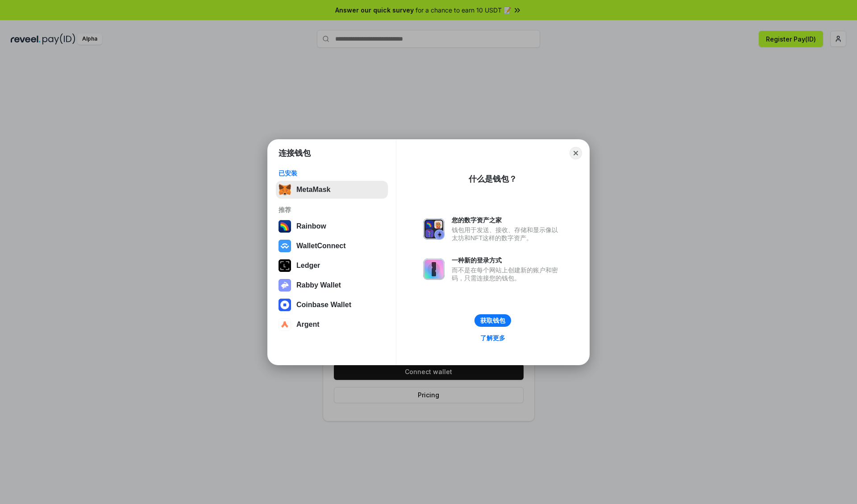 The width and height of the screenshot is (857, 504). What do you see at coordinates (331, 285) in the screenshot?
I see `button: Rabby Wallet` at bounding box center [331, 285].